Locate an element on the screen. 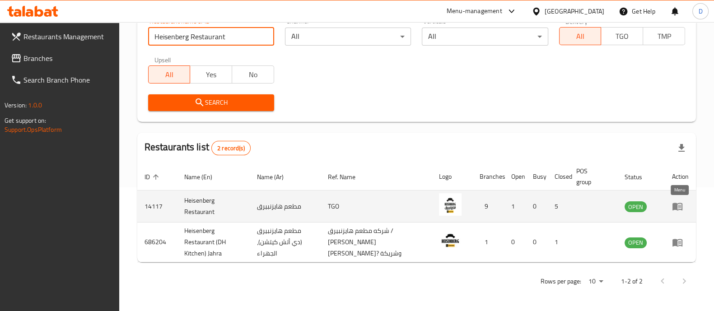  td: 14117 is located at coordinates (157, 206).